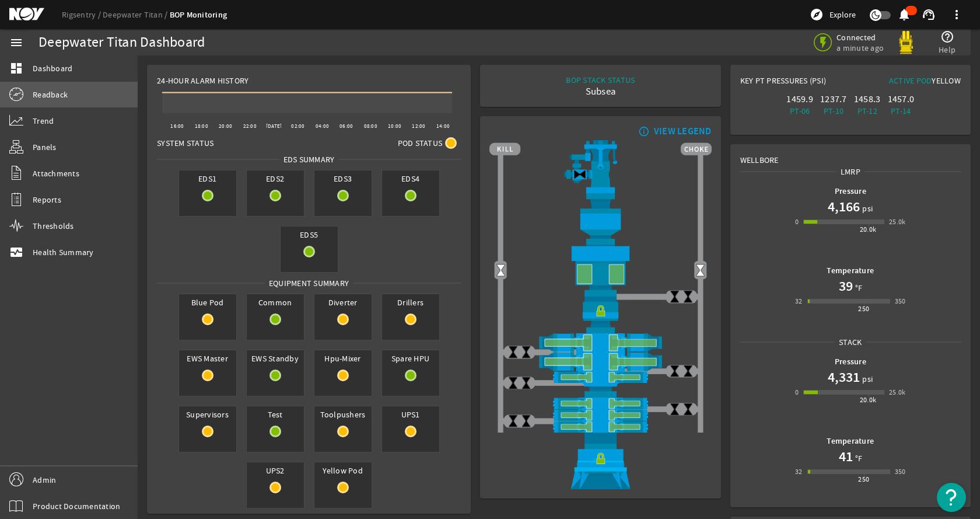 The width and height of the screenshot is (980, 519). Describe the element at coordinates (443, 126) in the screenshot. I see `text: 14:00` at that location.